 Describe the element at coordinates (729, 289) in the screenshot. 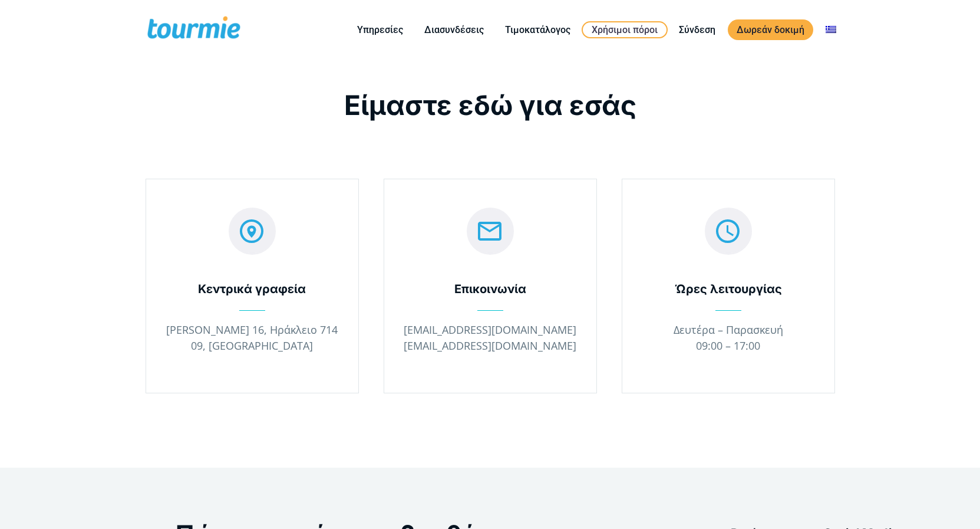

I see `div: Ώρες λειτουργίας` at that location.